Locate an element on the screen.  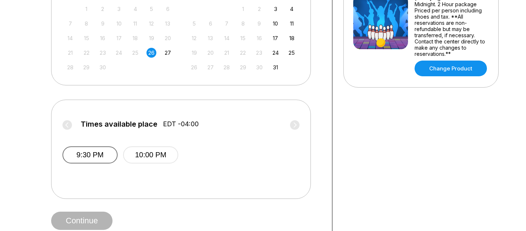
div: Not available Saturday, September 20th, 2025 is located at coordinates (168, 38).